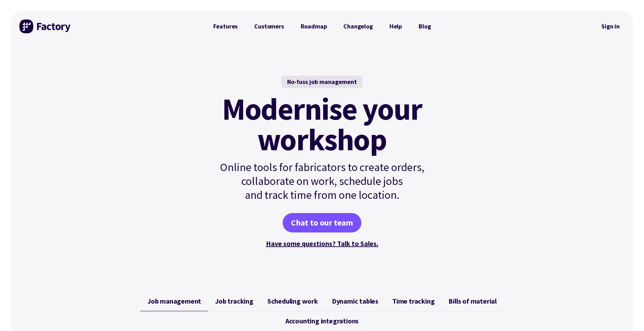 The height and width of the screenshot is (331, 644). What do you see at coordinates (322, 223) in the screenshot?
I see `a: Chat to our team` at bounding box center [322, 223].